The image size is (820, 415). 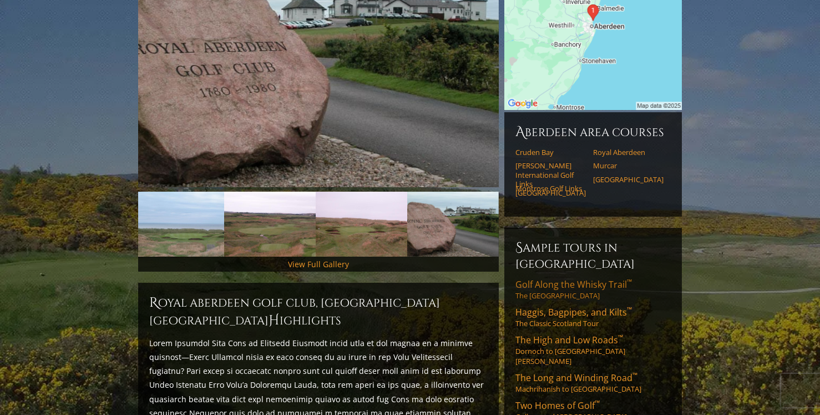 I want to click on a: Cruden Bay, so click(x=551, y=152).